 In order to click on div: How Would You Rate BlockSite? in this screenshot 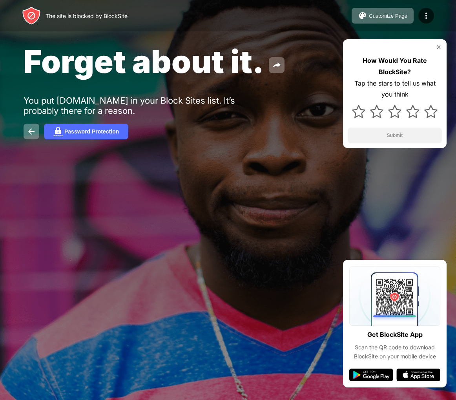, I will do `click(395, 66)`.